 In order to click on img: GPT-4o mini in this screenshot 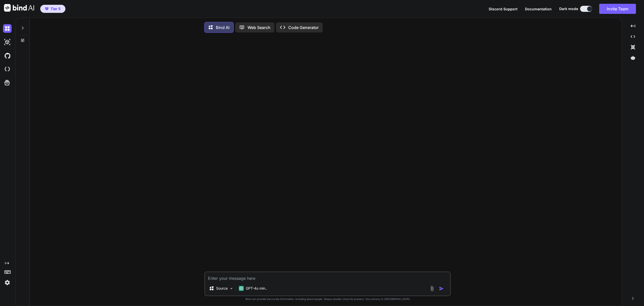, I will do `click(242, 288)`.